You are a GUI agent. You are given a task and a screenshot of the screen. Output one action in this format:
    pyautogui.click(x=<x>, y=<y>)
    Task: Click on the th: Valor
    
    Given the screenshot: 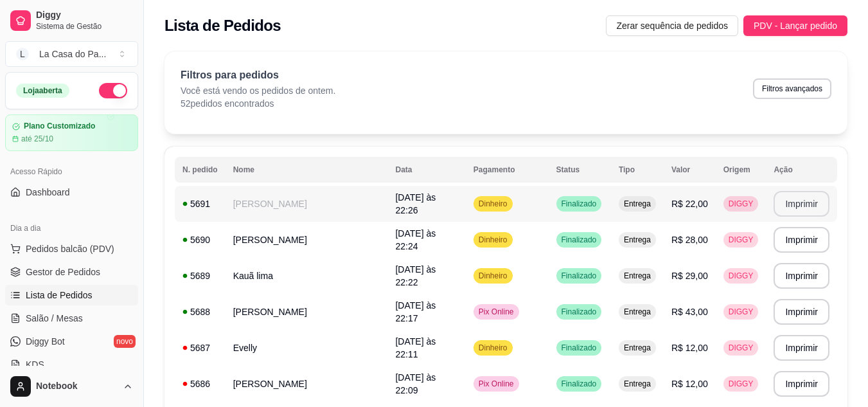 What is the action you would take?
    pyautogui.click(x=689, y=170)
    